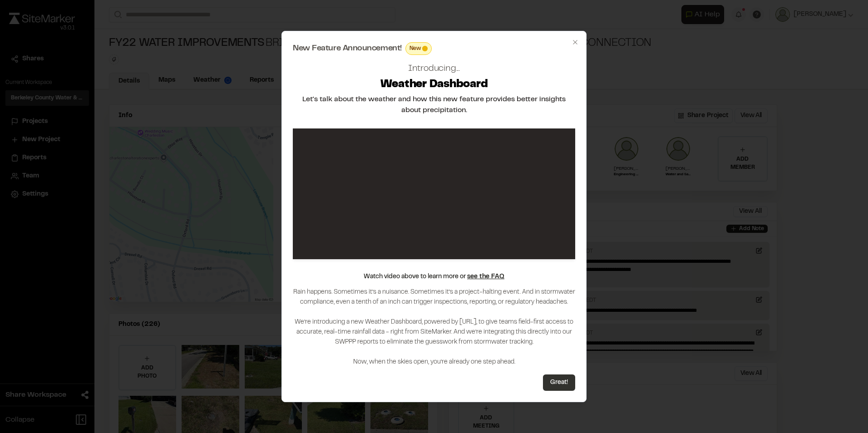  What do you see at coordinates (434, 328) in the screenshot?
I see `p: Rain happens. Sometimes it’s a nuisance. Sometimes it’s a project-halting event. And in stormwate...` at bounding box center [434, 328].